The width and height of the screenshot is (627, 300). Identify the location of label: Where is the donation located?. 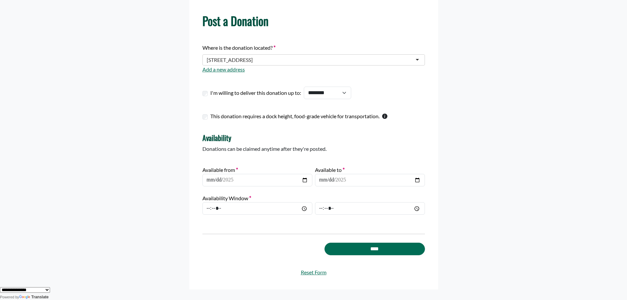
(239, 48).